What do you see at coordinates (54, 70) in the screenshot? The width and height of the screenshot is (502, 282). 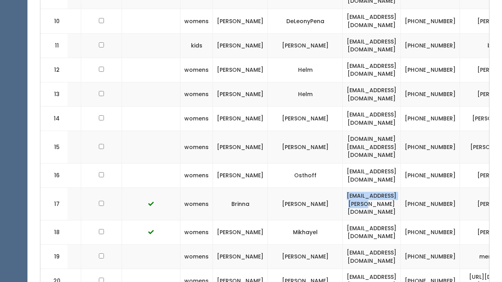 I see `td: 12` at bounding box center [54, 70].